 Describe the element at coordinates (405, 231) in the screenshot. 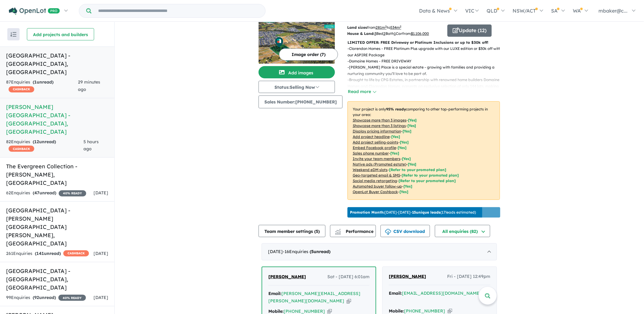

I see `button: CSV download` at that location.